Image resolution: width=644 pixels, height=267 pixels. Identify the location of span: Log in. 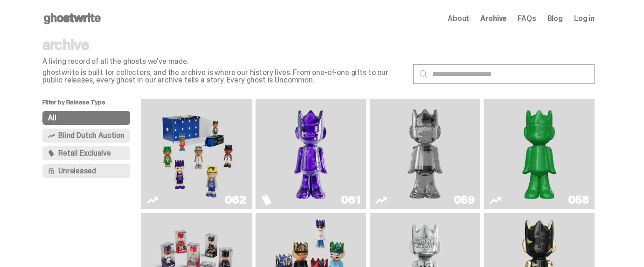
(584, 19).